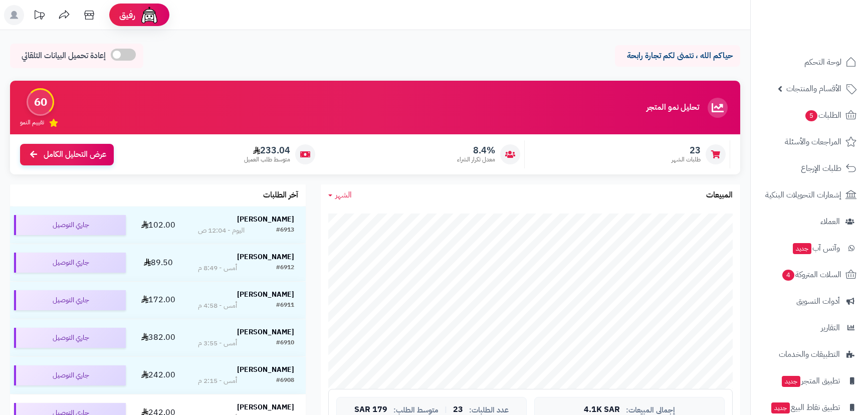 This screenshot has height=415, width=868. What do you see at coordinates (803, 195) in the screenshot?
I see `span: إشعارات التحويلات البنكية` at bounding box center [803, 195].